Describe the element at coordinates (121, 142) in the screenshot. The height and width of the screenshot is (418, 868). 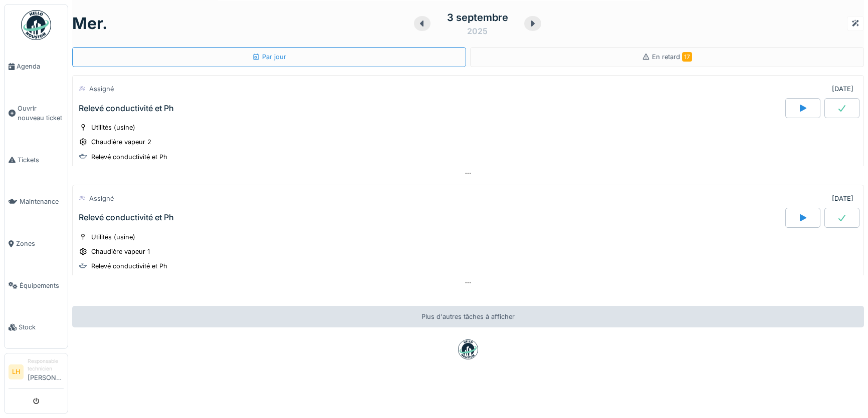
I see `div: Chaudière vapeur 2` at that location.